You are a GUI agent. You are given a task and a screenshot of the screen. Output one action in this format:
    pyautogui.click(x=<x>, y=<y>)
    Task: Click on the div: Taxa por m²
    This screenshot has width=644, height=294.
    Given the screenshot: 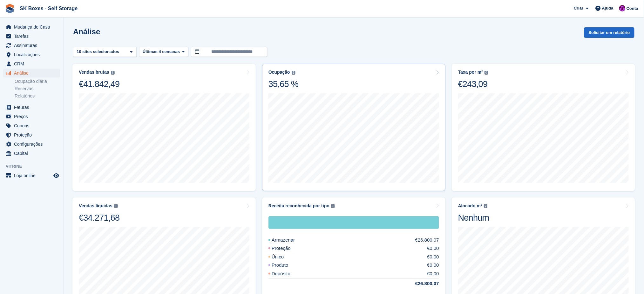 What is the action you would take?
    pyautogui.click(x=471, y=72)
    